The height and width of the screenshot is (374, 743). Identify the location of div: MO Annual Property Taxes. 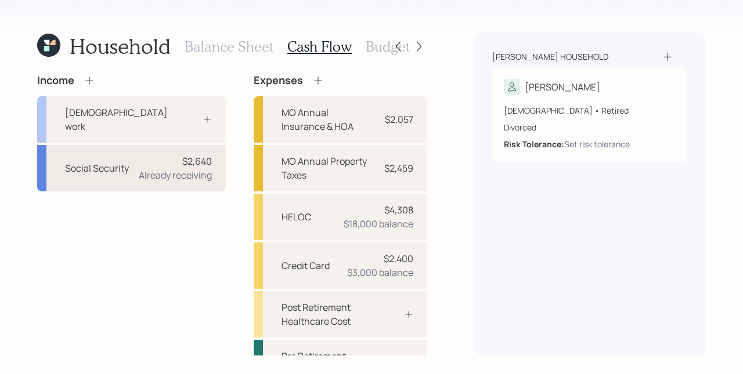
(325, 168).